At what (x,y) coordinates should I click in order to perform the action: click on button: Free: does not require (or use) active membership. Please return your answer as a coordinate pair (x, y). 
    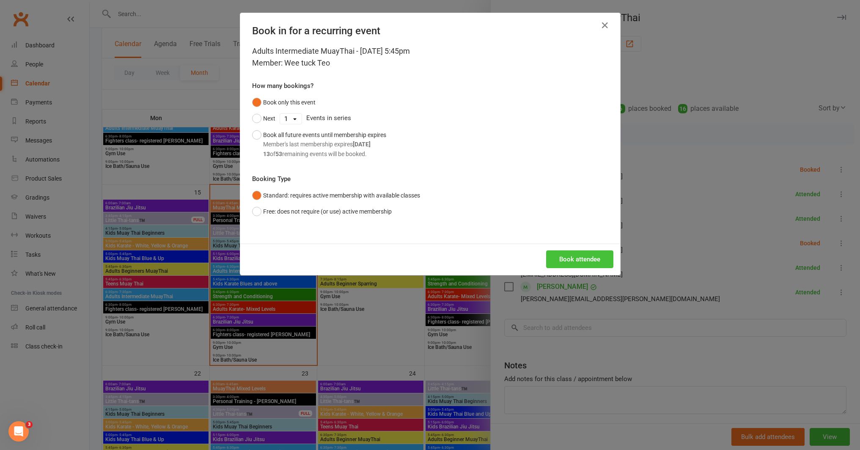
    Looking at the image, I should click on (322, 212).